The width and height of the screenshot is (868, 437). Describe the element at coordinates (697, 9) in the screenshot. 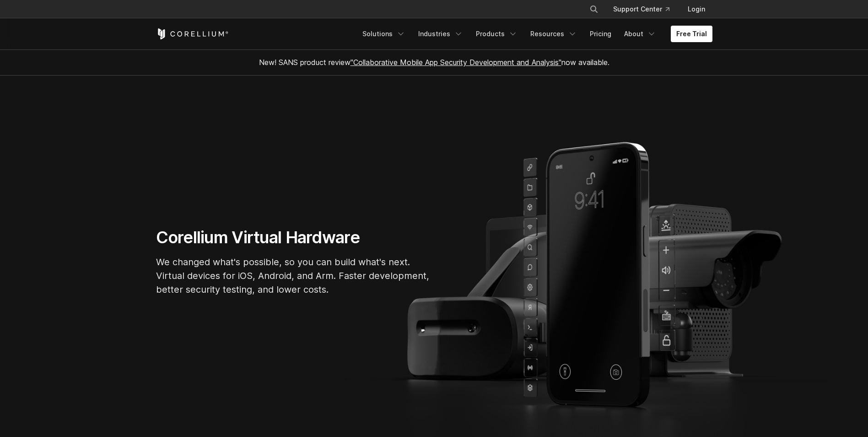

I see `a: Login` at that location.